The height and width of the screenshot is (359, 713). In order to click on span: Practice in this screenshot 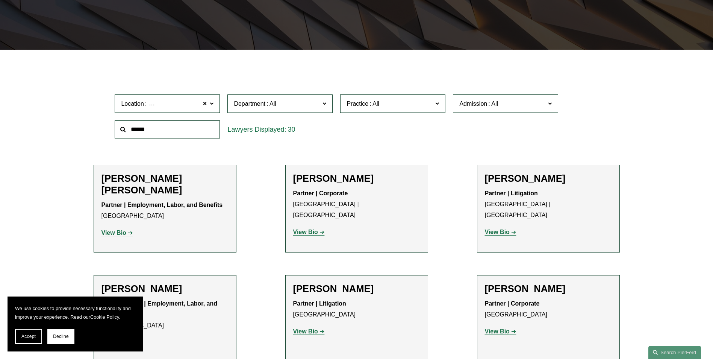, I will do `click(358, 103)`.